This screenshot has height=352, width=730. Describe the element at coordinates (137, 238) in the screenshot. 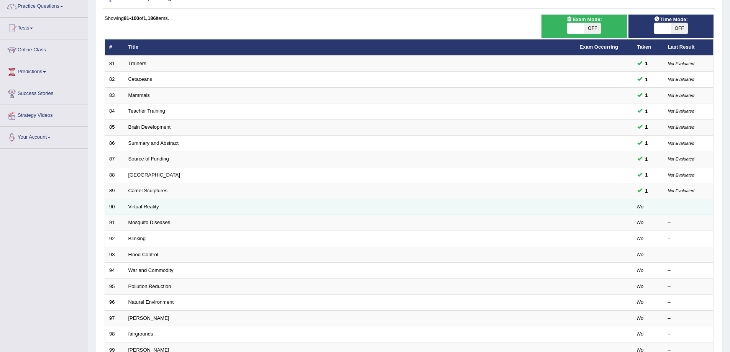

I see `a: Blinking` at that location.